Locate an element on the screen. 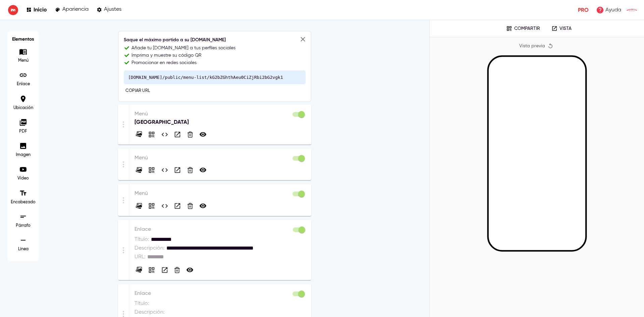  p: Inicio is located at coordinates (40, 9).